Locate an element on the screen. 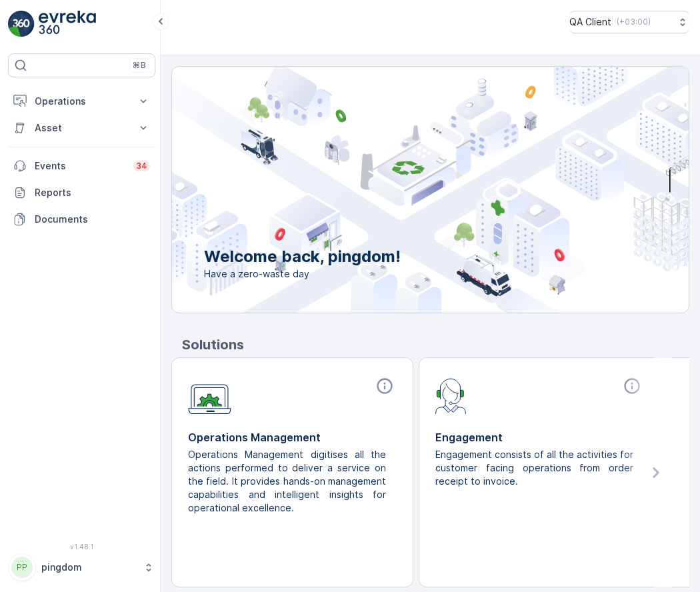 This screenshot has width=700, height=592. p: Engagement is located at coordinates (539, 437).